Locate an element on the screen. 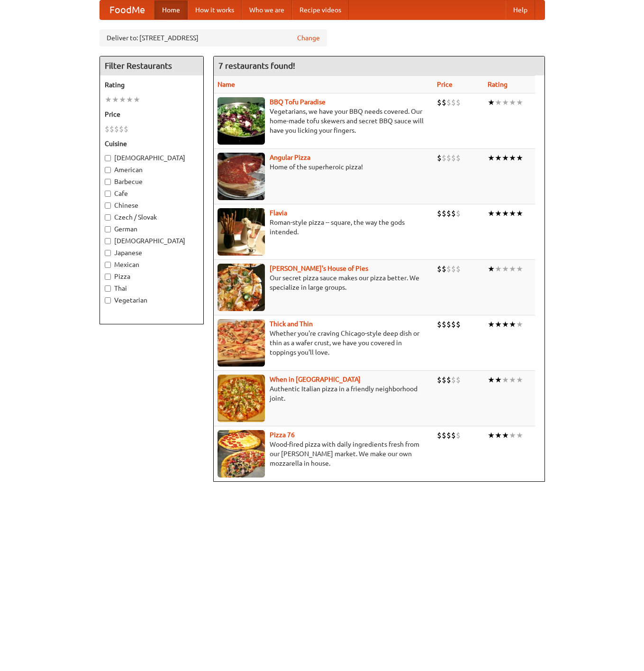  a: Change is located at coordinates (308, 38).